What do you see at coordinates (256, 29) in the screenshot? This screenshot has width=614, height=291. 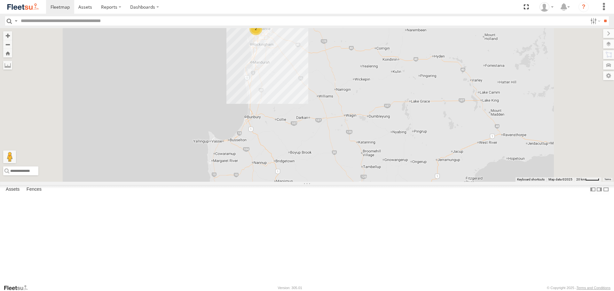 I see `div: 2` at bounding box center [256, 29].